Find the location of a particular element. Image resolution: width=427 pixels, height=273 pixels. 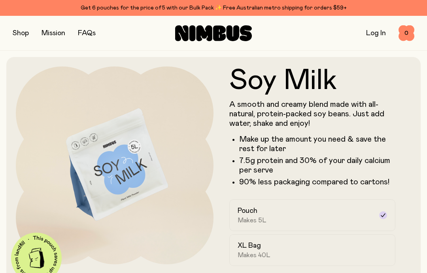

span: Makes 40L is located at coordinates (254, 255).